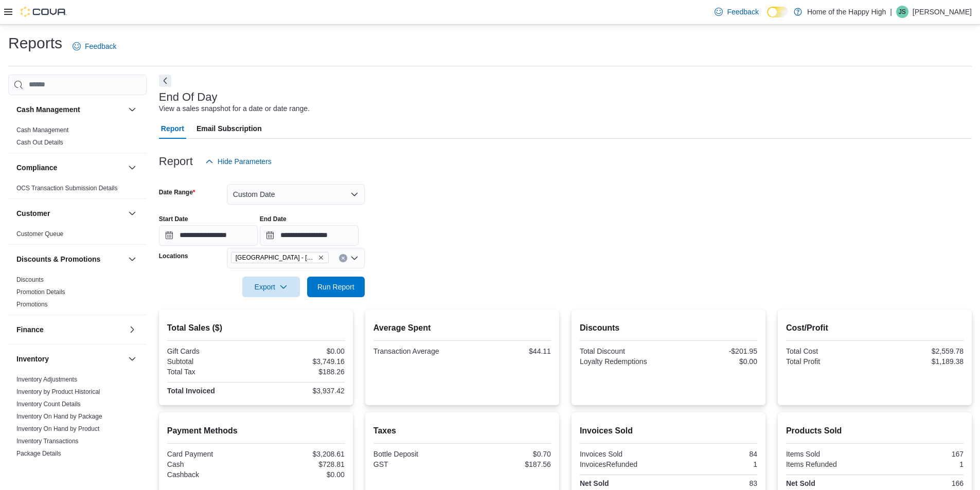  I want to click on label: End Date, so click(273, 219).